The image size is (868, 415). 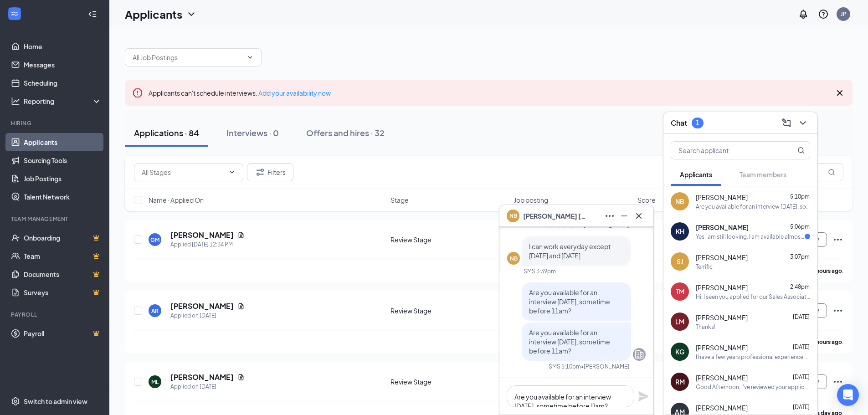 What do you see at coordinates (154, 14) in the screenshot?
I see `h1: Applicants` at bounding box center [154, 14].